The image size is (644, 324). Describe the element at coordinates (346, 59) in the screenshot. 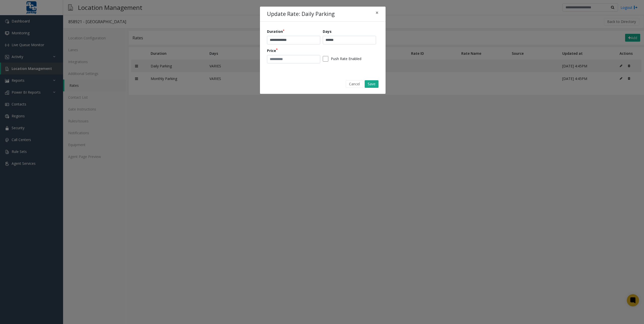

I see `label: Push Rate Enabled` at that location.